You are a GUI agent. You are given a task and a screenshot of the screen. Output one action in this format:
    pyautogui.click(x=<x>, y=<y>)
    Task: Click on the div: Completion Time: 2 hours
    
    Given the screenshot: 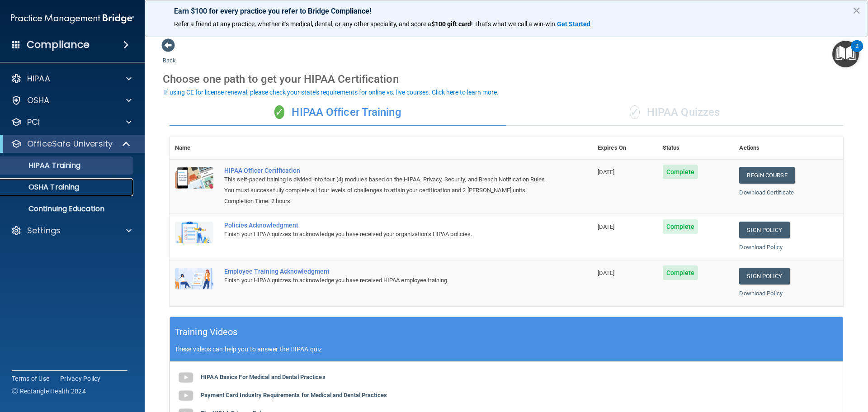 What is the action you would take?
    pyautogui.click(x=386, y=201)
    